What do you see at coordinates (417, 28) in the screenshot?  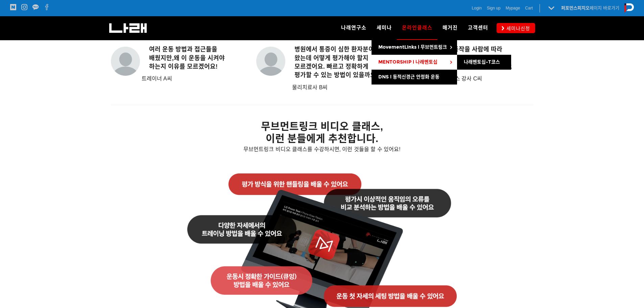 I see `a: 온라인클래스` at bounding box center [417, 28].